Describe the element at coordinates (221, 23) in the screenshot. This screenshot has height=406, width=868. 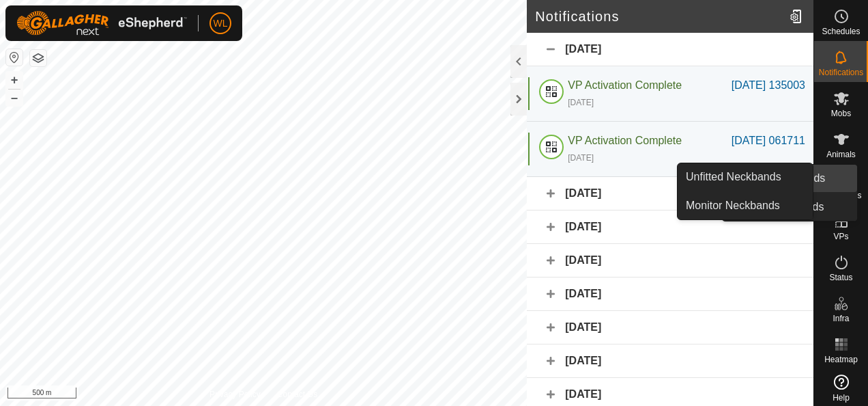
I see `span: WL` at that location.